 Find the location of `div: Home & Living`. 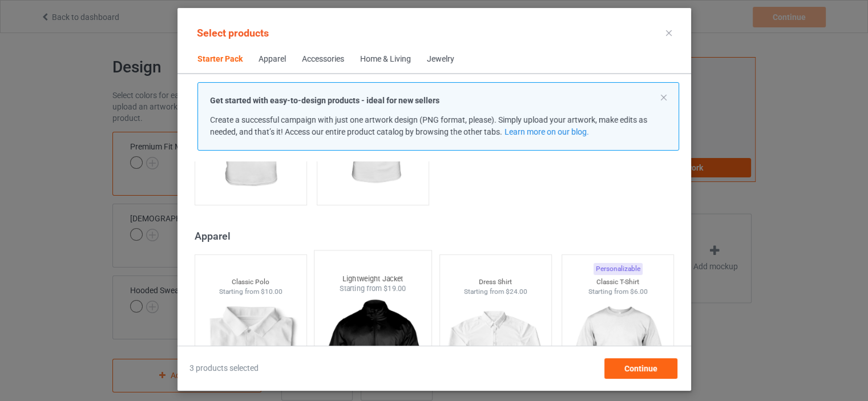

div: Home & Living is located at coordinates (386, 59).